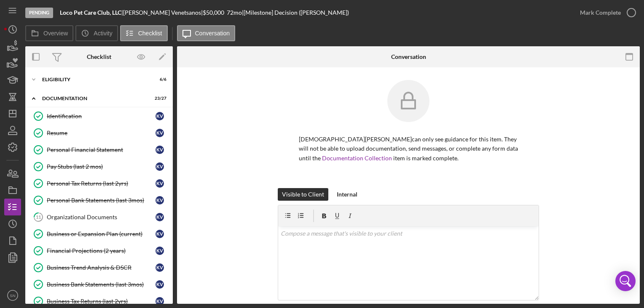 This screenshot has height=308, width=644. What do you see at coordinates (99, 200) in the screenshot?
I see `a: Personal Bank Statements (last 3mos)KV` at bounding box center [99, 200].